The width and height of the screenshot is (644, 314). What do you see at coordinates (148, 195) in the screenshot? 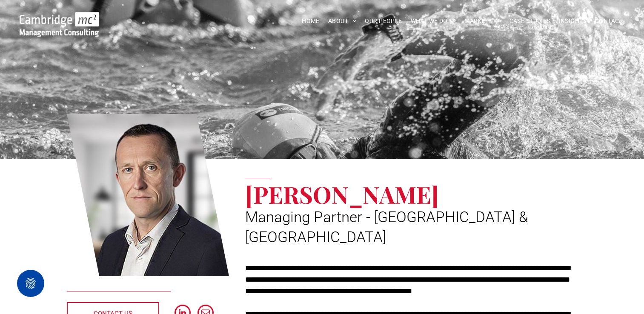
I see `a: Jason Jennings | Managing Partner - UK & Ireland` at bounding box center [148, 195].